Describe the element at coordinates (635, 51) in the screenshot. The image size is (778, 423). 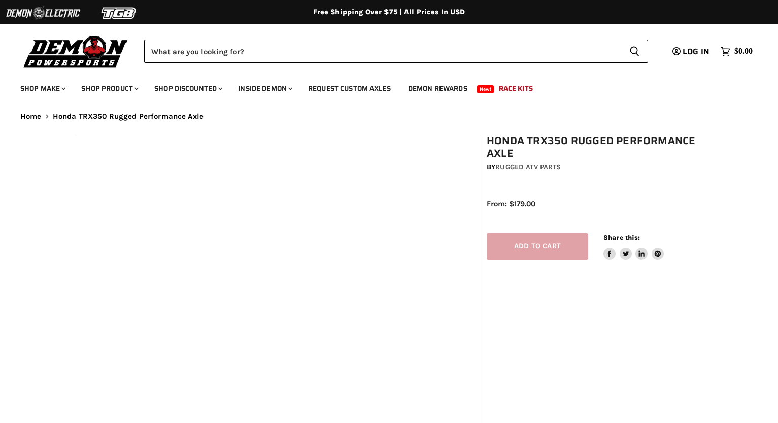
I see `button: Search` at that location.